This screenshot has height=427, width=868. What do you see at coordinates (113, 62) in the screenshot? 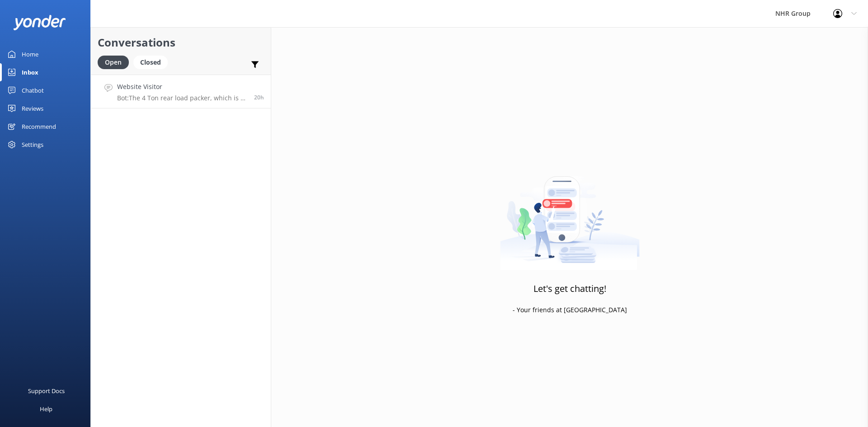
I see `div: Open` at bounding box center [113, 62].